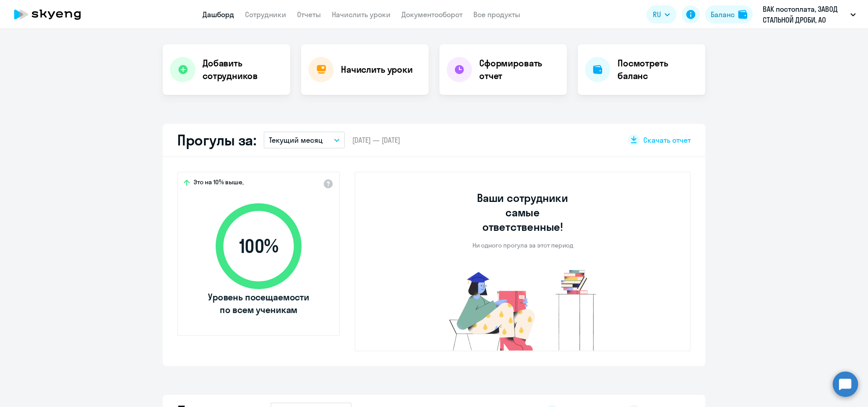  What do you see at coordinates (243, 69) in the screenshot?
I see `h4: Добавить сотрудников` at bounding box center [243, 69].